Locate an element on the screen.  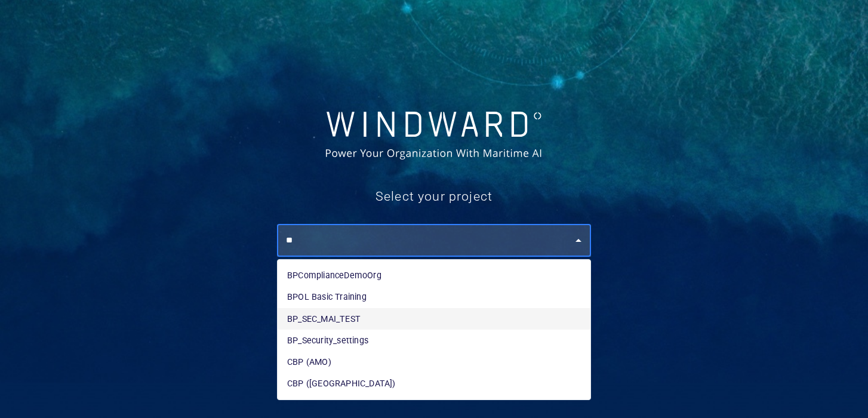
li: BP_Security_settings is located at coordinates (434, 340).